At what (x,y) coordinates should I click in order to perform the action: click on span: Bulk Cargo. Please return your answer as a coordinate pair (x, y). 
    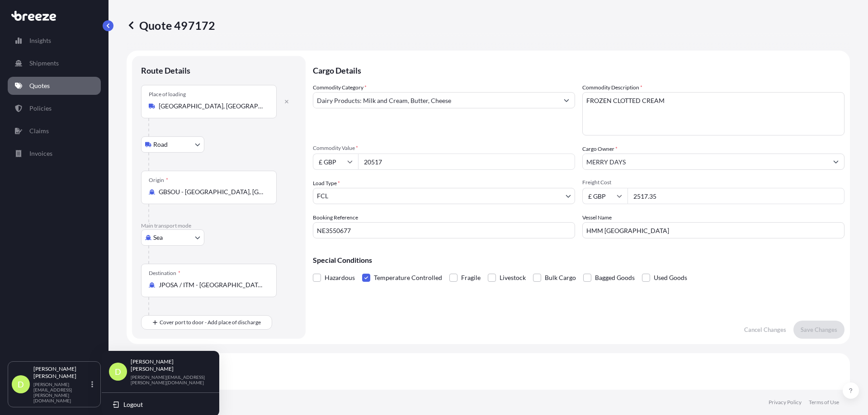
    Looking at the image, I should click on (560, 278).